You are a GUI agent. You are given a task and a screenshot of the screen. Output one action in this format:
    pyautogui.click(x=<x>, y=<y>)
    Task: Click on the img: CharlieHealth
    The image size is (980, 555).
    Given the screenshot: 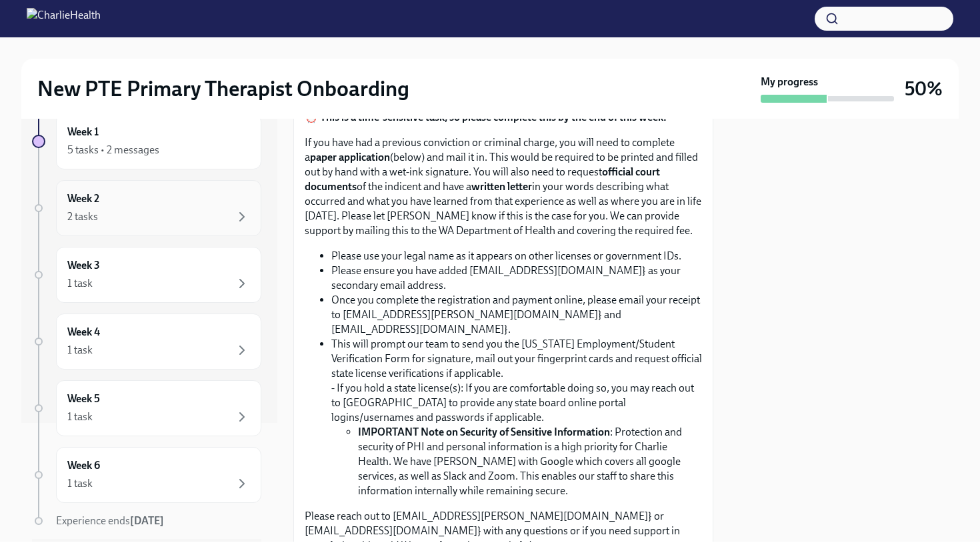 What is the action you would take?
    pyautogui.click(x=63, y=18)
    